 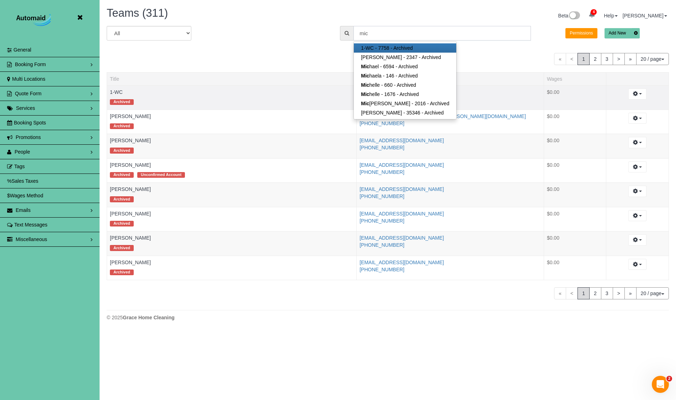 What do you see at coordinates (610, 16) in the screenshot?
I see `a: Help` at bounding box center [610, 16].